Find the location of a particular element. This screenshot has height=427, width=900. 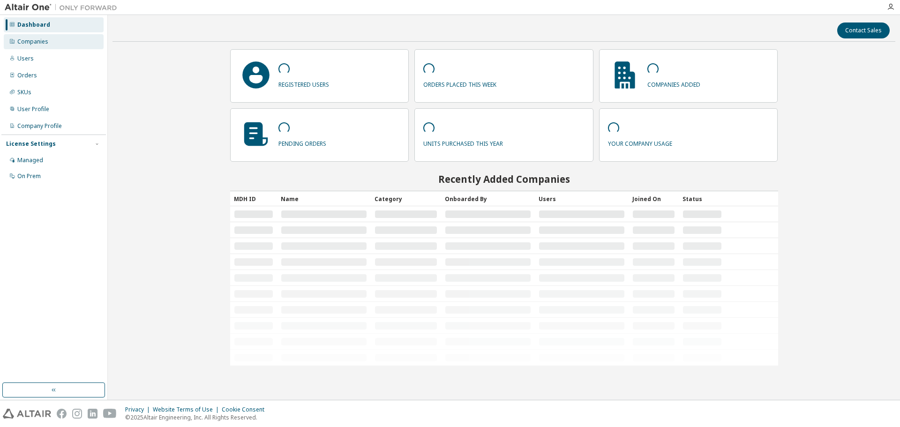

div: Dashboard is located at coordinates (34, 25).